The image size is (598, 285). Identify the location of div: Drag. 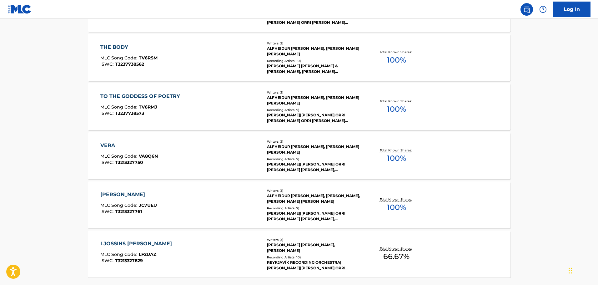
(571, 270).